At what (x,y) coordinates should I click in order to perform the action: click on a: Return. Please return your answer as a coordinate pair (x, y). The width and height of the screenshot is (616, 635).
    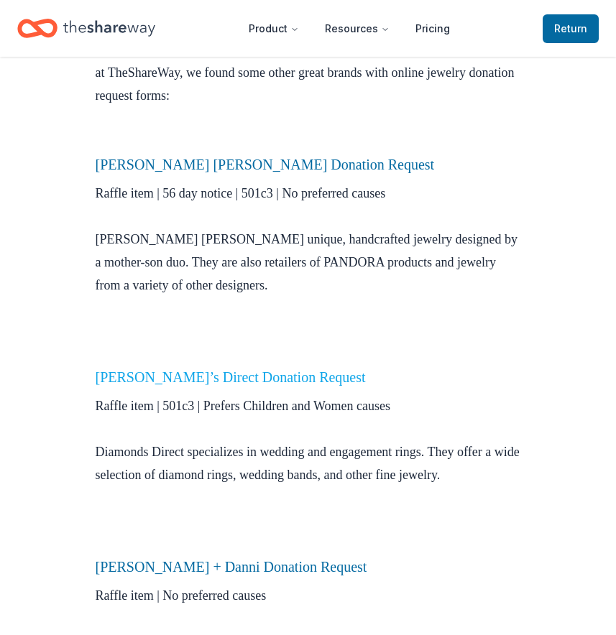
    Looking at the image, I should click on (570, 29).